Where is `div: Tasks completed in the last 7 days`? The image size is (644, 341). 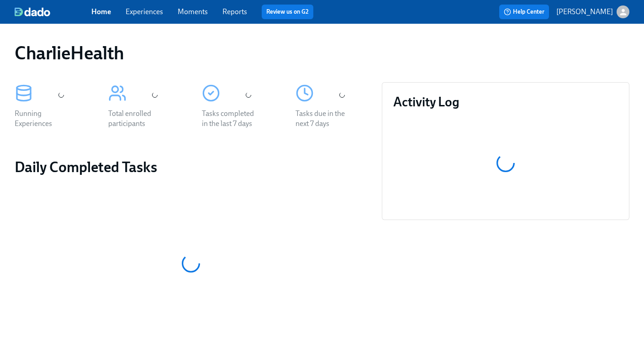 div: Tasks completed in the last 7 days is located at coordinates (231, 119).